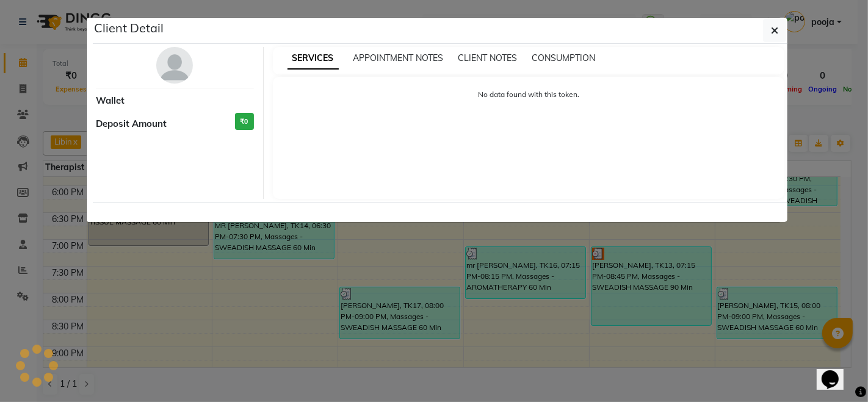 The image size is (868, 402). Describe the element at coordinates (563, 58) in the screenshot. I see `span: CONSUMPTION` at that location.